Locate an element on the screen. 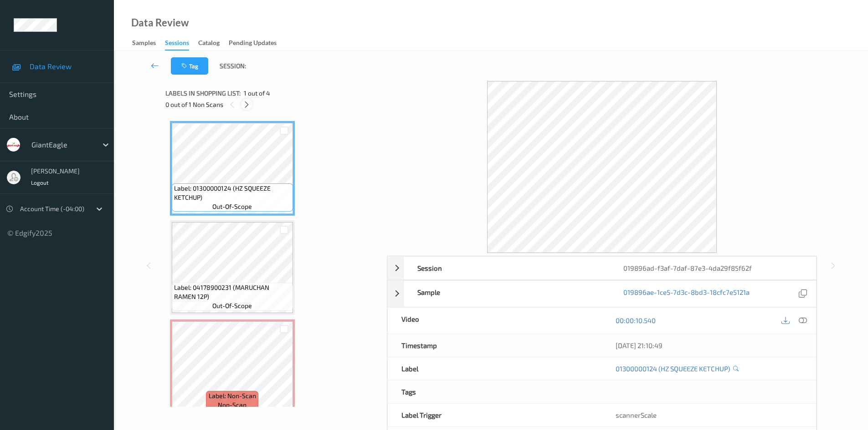 This screenshot has width=868, height=430. div: Tags is located at coordinates (495, 392).